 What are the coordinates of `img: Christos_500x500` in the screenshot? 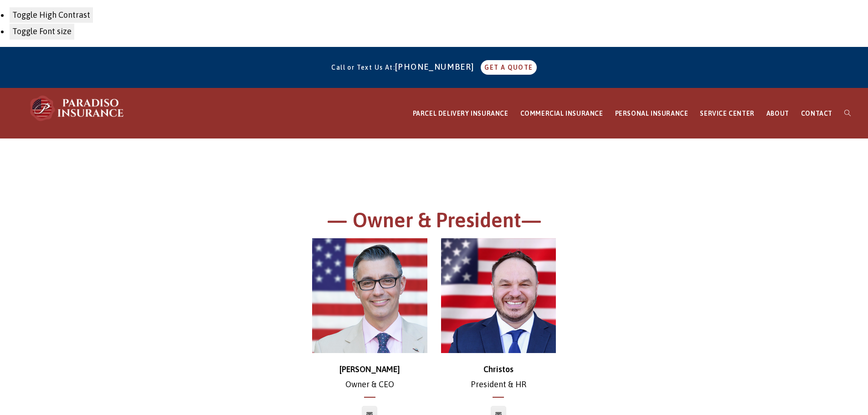 It's located at (499, 296).